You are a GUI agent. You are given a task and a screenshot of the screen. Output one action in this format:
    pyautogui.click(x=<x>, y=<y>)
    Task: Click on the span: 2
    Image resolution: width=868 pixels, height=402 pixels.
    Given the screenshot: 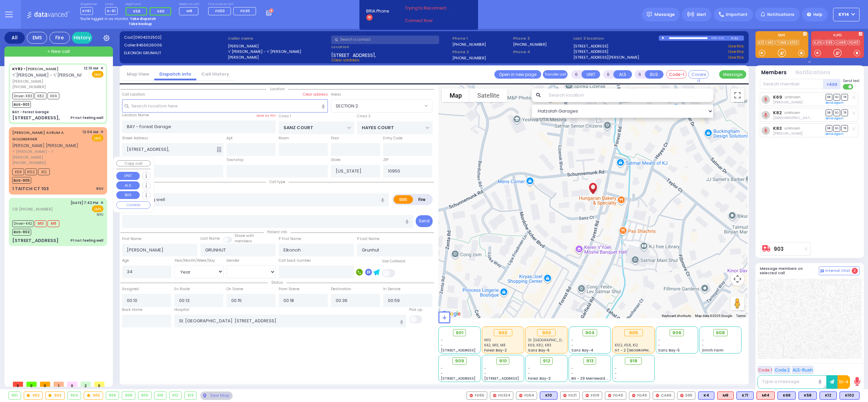 What is the action you would take?
    pyautogui.click(x=854, y=271)
    